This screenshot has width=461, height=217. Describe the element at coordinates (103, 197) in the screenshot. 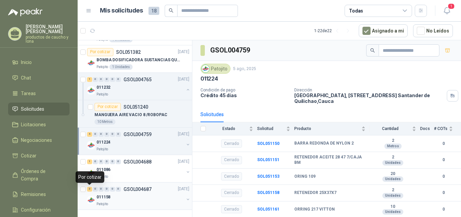

I see `p: 011158` at that location.